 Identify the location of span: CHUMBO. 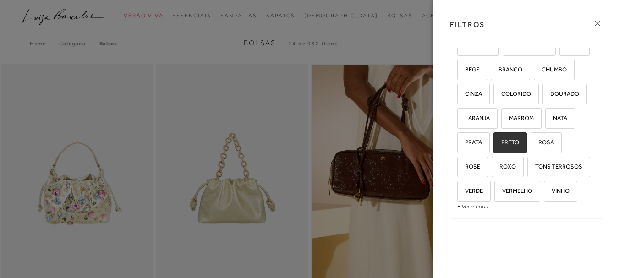
(551, 69).